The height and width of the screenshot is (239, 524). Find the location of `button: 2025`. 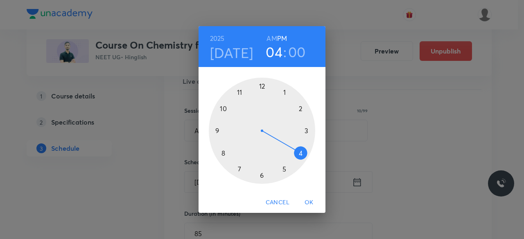

button: 2025 is located at coordinates (217, 38).